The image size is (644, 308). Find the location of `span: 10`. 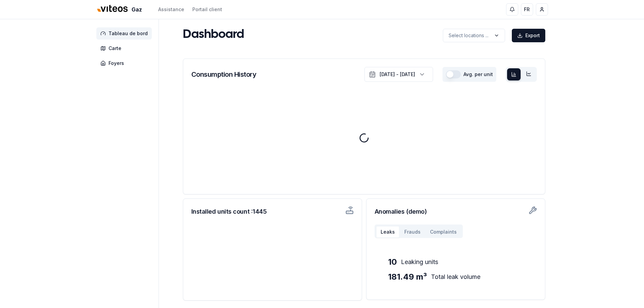

span: 10 is located at coordinates (392, 262).